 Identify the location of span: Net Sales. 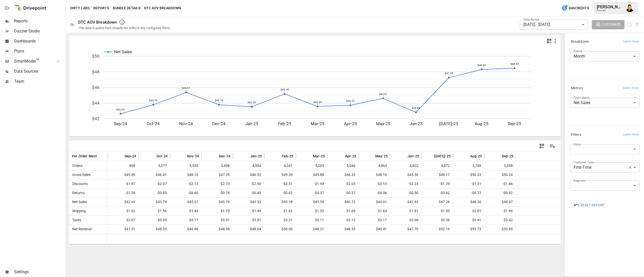
(78, 202).